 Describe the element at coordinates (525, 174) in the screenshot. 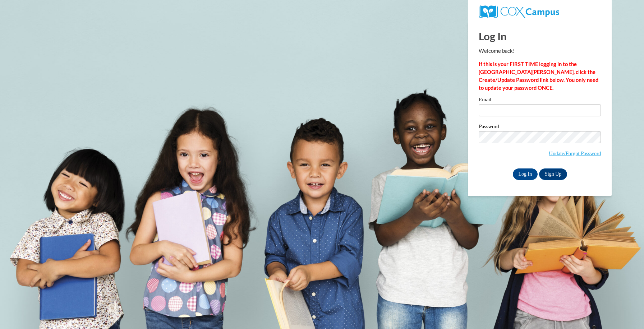

I see `input: Log In` at that location.